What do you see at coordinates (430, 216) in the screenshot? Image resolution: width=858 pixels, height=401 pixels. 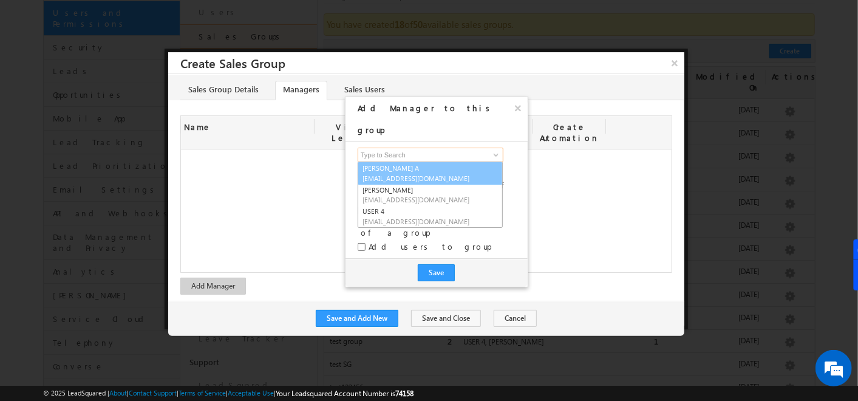 I see `a: USER 4` at bounding box center [430, 216].